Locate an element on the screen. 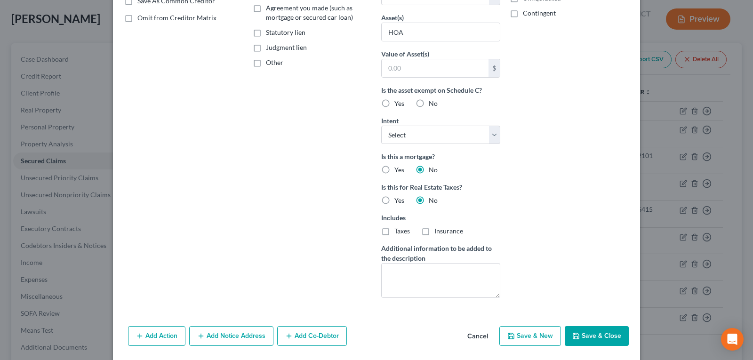 The height and width of the screenshot is (360, 753). button: Add Co-Debtor is located at coordinates (312, 336).